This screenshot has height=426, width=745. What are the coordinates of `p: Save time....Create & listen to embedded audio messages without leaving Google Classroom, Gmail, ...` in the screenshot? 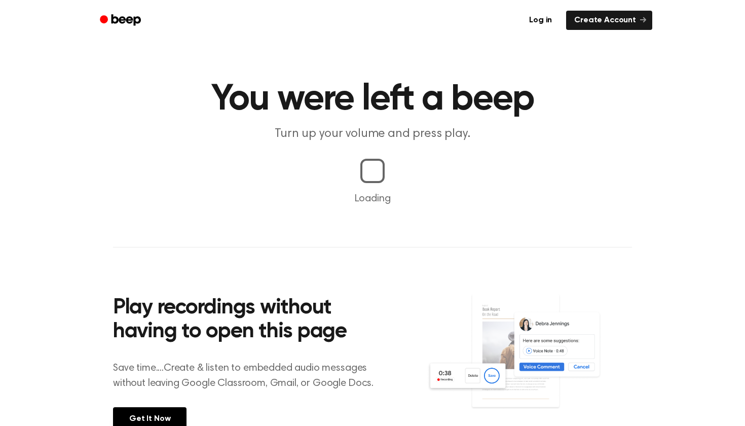 It's located at (249, 375).